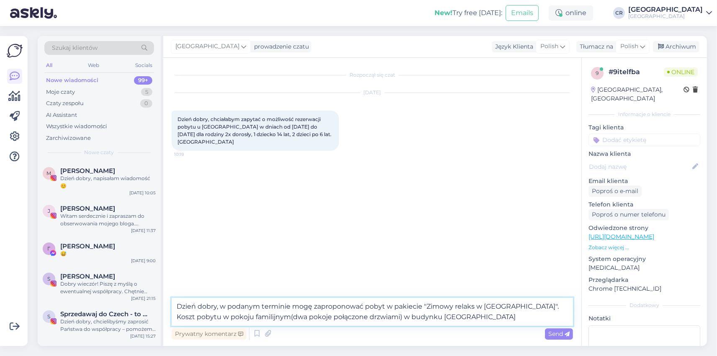  What do you see at coordinates (87, 208) in the screenshot?
I see `span: Joanna Wesołek` at bounding box center [87, 208].